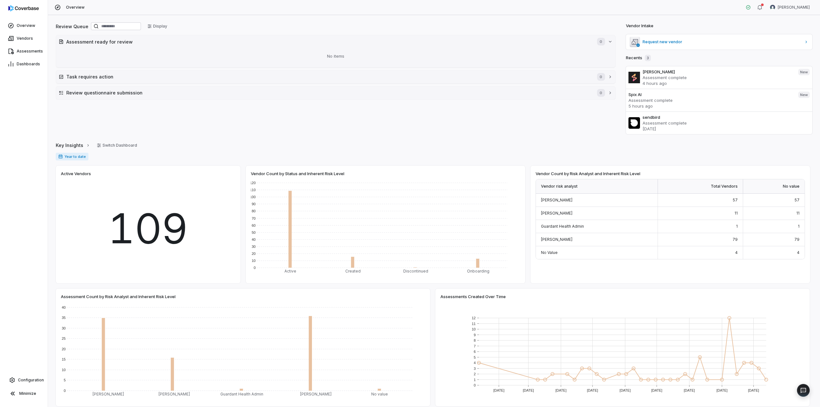 The width and height of the screenshot is (820, 407). I want to click on text: 1, so click(474, 380).